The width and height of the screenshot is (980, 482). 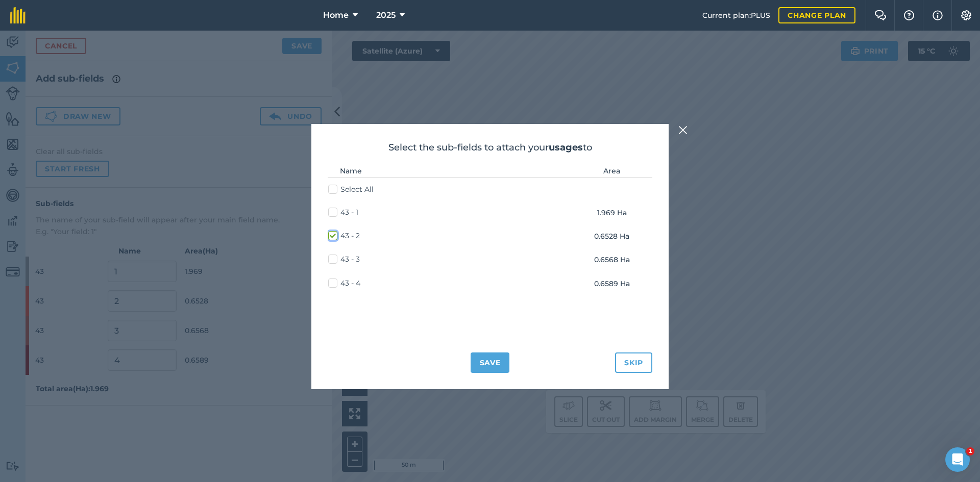 What do you see at coordinates (682, 130) in the screenshot?
I see `img: svg+xml;base64,PHN2ZyB4bWxucz0iaHR0cDovL3d3dy53My5vcmcvMjAwMC9zdmciIHdpZHRoPSIyMiIgaGVpZ2h0PSIzMC...` at bounding box center [682, 130].